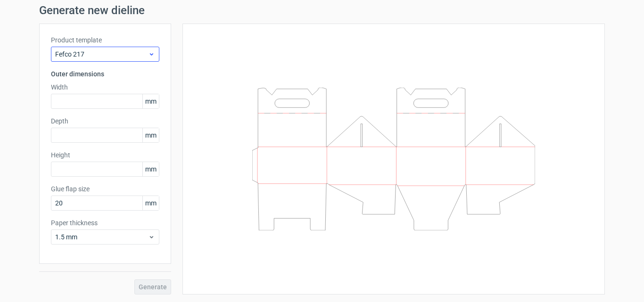  Describe the element at coordinates (322, 10) in the screenshot. I see `h1: Generate new dieline` at that location.